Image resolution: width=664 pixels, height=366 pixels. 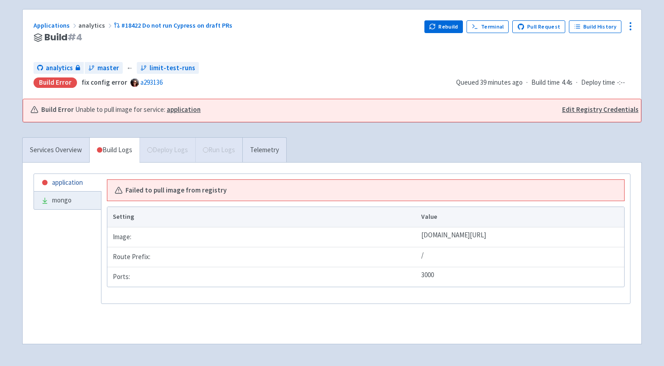 What do you see at coordinates (263, 237) in the screenshot?
I see `td: Image:` at bounding box center [263, 237].